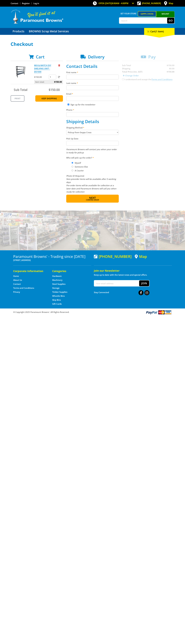  Describe the element at coordinates (92, 110) in the screenshot. I see `label: Phone` at that location.